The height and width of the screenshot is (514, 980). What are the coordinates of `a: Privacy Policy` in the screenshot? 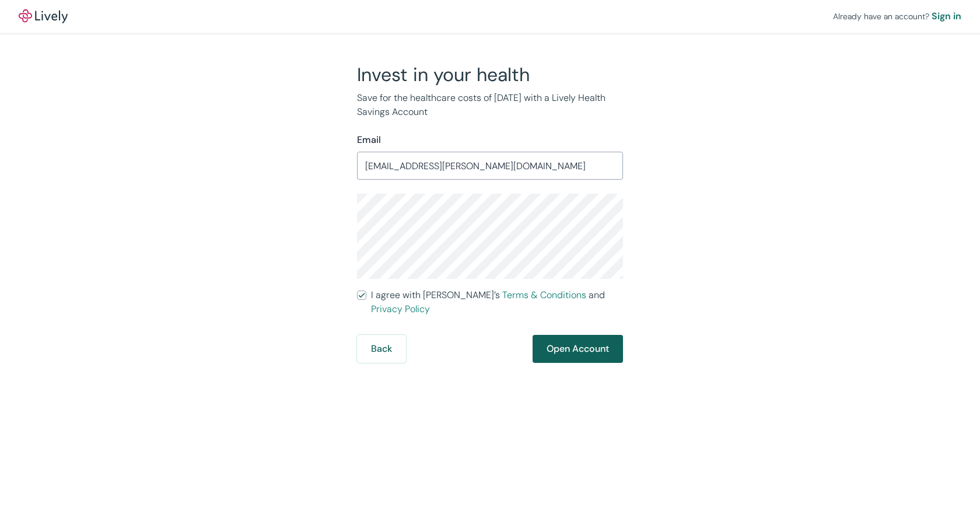 It's located at (400, 309).